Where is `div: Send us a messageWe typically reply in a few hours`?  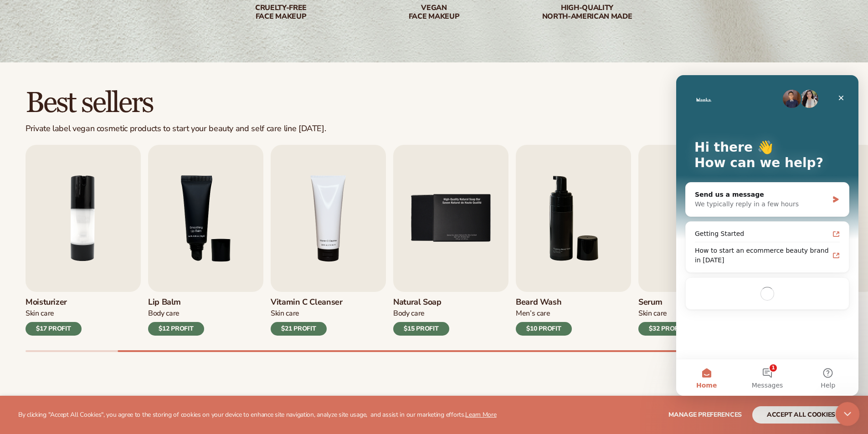 div: Send us a messageWe typically reply in a few hours is located at coordinates (91, 125).